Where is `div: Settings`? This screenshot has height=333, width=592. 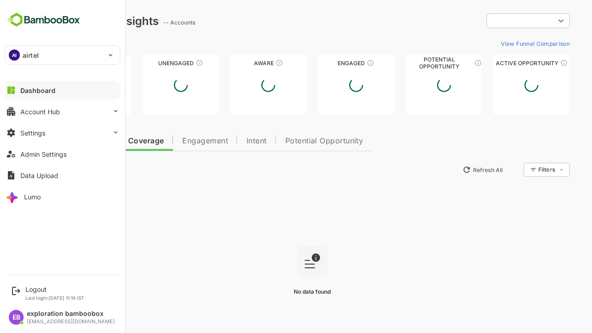
div: Settings is located at coordinates (33, 133).